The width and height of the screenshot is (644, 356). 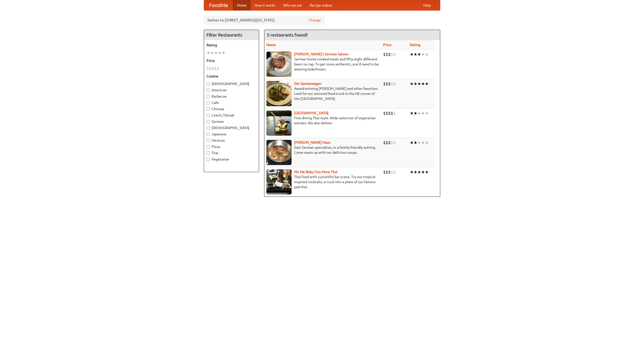 I want to click on input: Cafe, so click(x=208, y=103).